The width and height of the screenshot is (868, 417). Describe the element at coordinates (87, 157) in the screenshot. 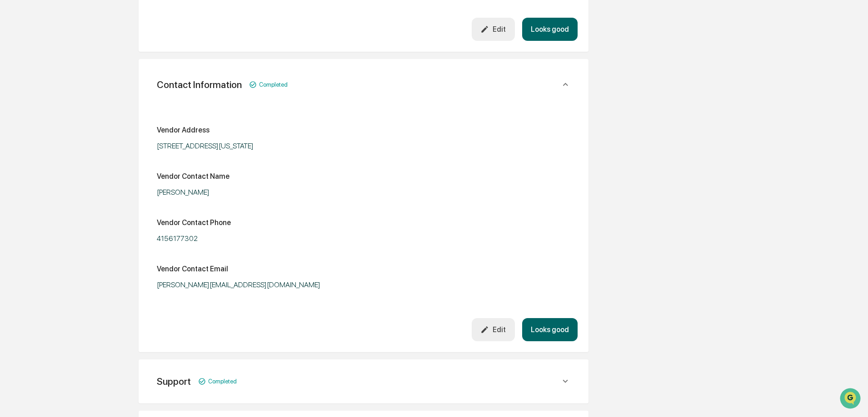

I see `a: Powered byPylon` at that location.